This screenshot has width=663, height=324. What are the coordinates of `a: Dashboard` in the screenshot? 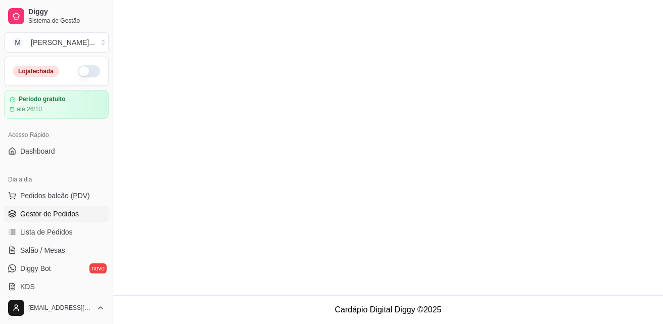 It's located at (56, 151).